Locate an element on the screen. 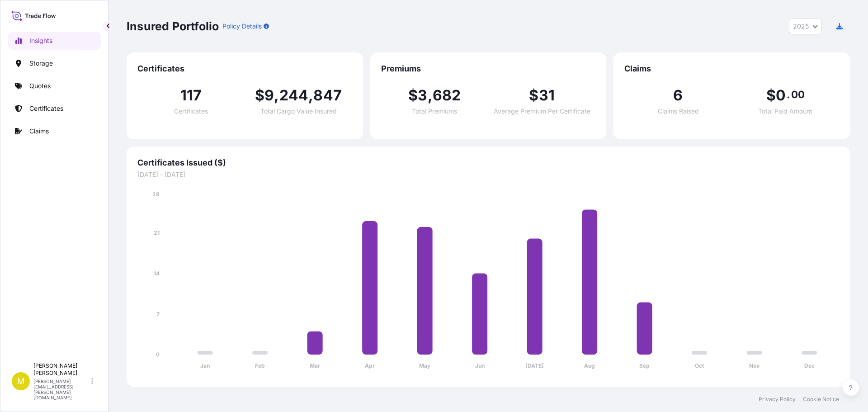  p: Claims is located at coordinates (39, 131).